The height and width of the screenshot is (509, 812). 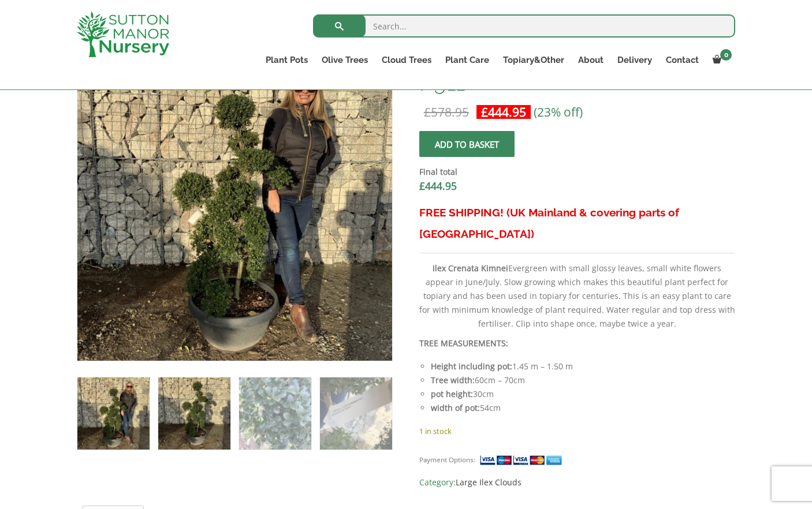 What do you see at coordinates (275, 413) in the screenshot?
I see `img: Ilex Crenata Kinme Cloud Tree F911 - Image 3` at bounding box center [275, 413].